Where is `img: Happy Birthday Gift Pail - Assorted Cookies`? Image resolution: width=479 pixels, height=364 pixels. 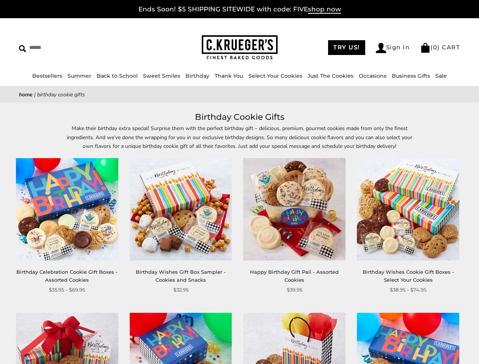
img: Happy Birthday Gift Pail - Assorted Cookies is located at coordinates (294, 209).